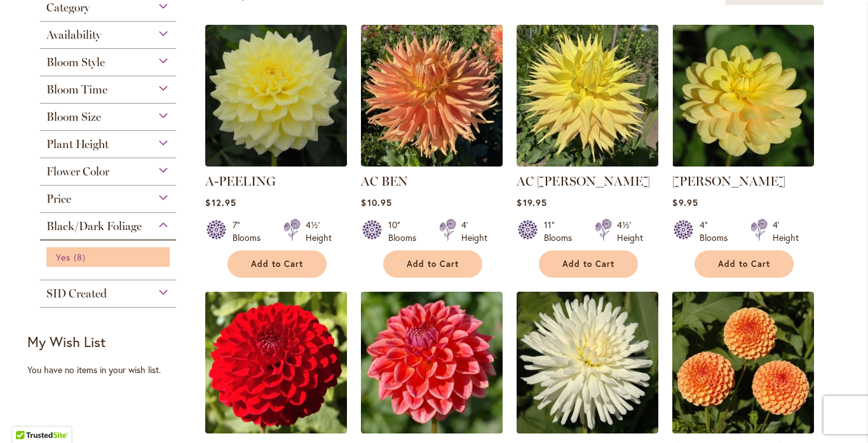 This screenshot has width=868, height=443. Describe the element at coordinates (276, 430) in the screenshot. I see `a: ALI OOP` at that location.